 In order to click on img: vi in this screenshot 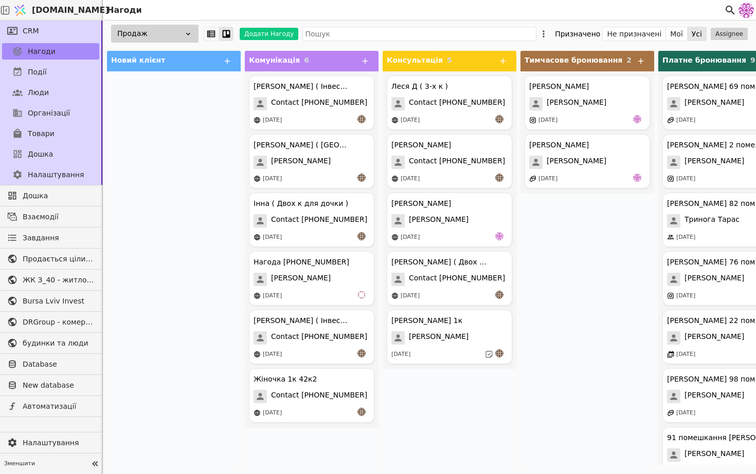, I will do `click(361, 295)`.